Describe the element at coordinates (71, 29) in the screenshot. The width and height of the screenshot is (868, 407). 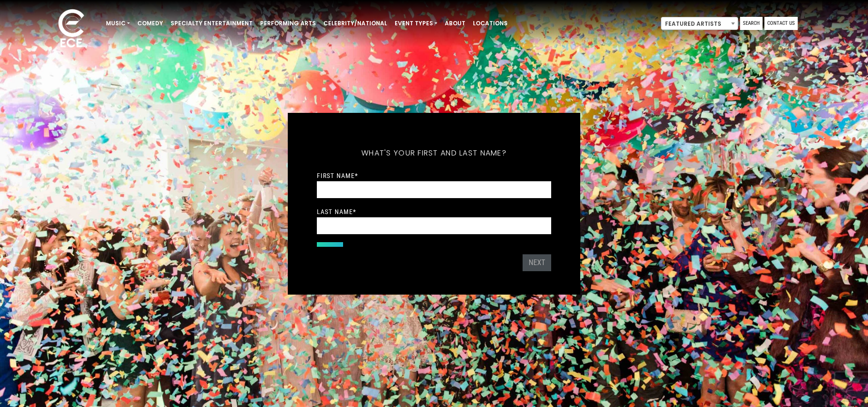
I see `img: ece_new_logo_whitev2-1.png` at that location.